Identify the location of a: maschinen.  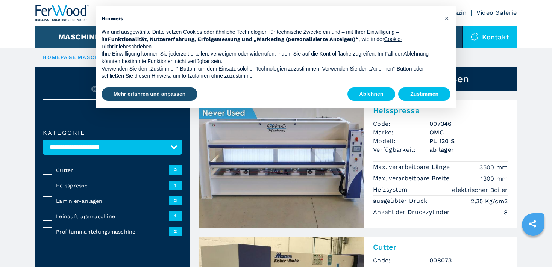
(96, 57).